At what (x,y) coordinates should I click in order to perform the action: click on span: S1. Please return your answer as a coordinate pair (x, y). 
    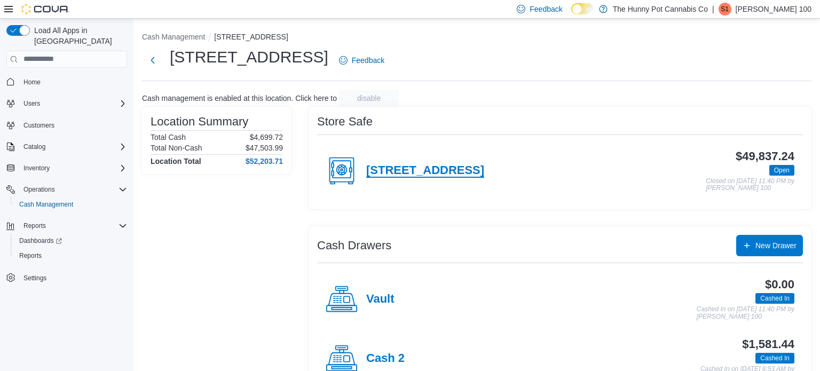
    Looking at the image, I should click on (724, 9).